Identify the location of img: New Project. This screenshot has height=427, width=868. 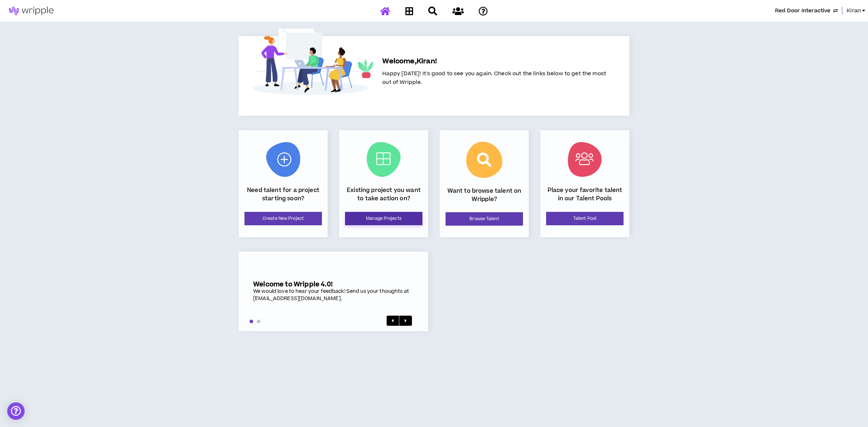
(283, 160).